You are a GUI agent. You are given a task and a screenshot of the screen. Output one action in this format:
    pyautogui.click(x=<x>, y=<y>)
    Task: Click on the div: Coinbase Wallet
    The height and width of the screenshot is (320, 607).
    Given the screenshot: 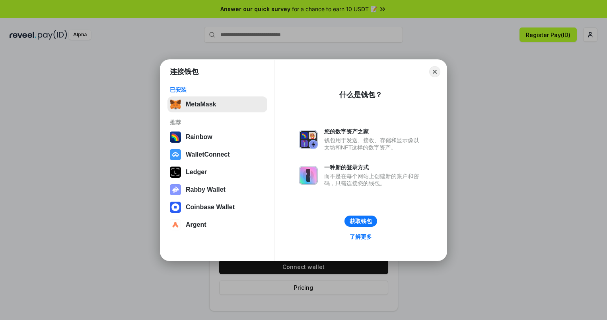 What is the action you would take?
    pyautogui.click(x=210, y=207)
    